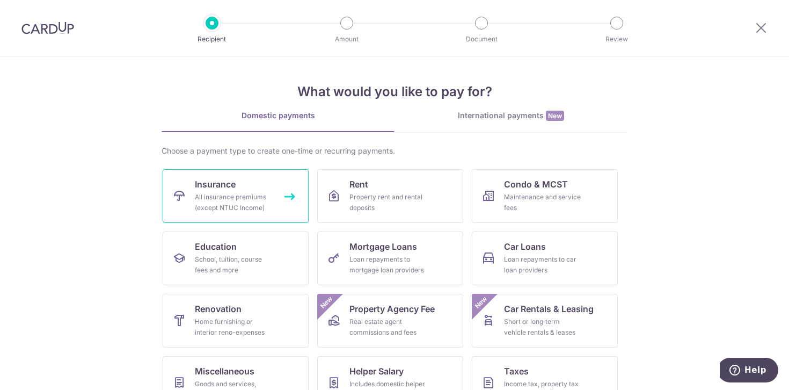 This screenshot has height=390, width=789. Describe the element at coordinates (216, 246) in the screenshot. I see `span: Education` at that location.